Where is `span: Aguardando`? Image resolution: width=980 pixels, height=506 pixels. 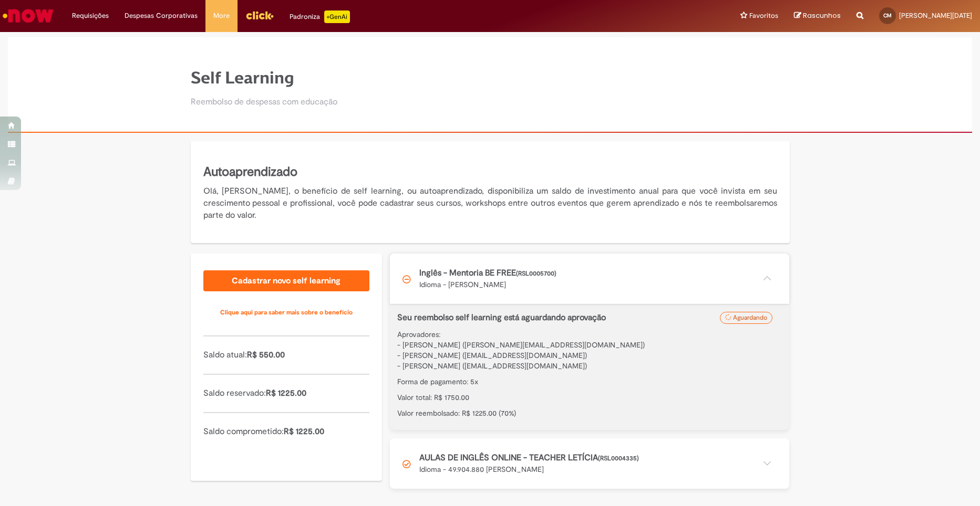
span: Aguardando is located at coordinates (750, 317).